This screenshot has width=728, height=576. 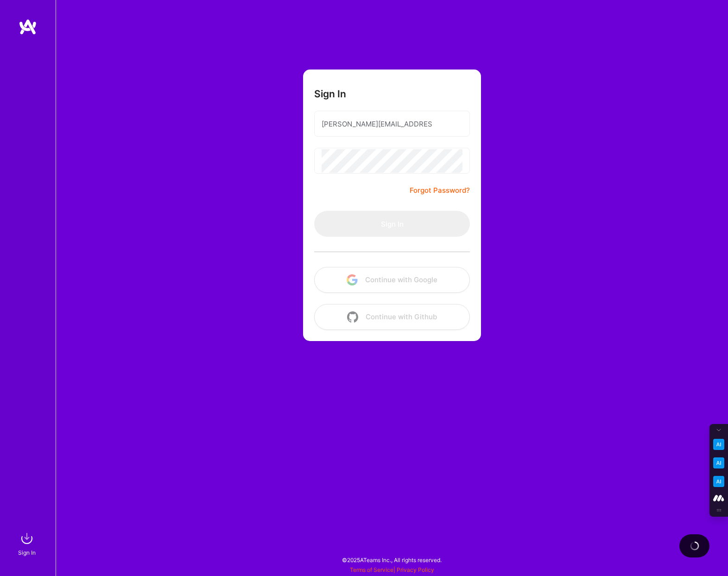 What do you see at coordinates (27, 539) in the screenshot?
I see `img: sign in` at bounding box center [27, 539].